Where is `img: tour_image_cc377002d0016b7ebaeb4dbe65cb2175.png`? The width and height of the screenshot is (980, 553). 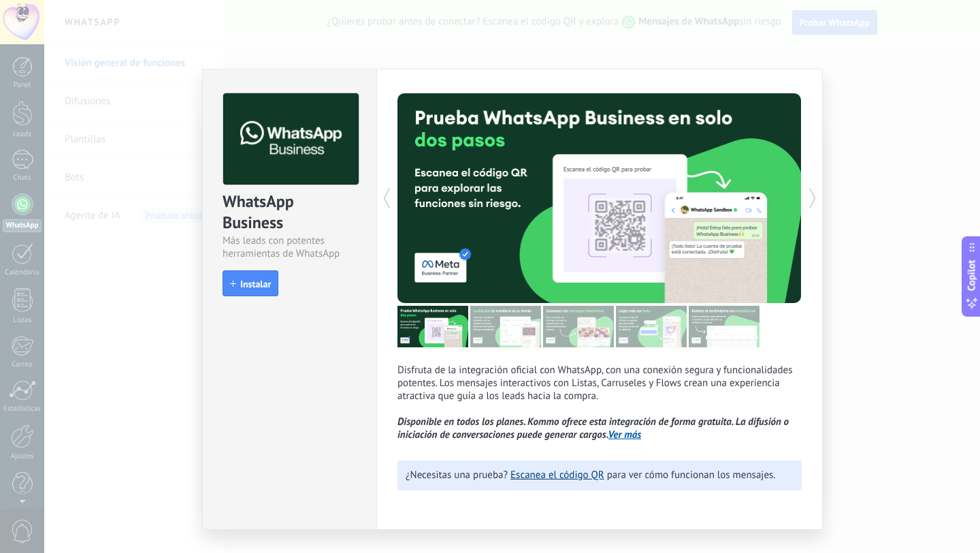
img: tour_image_cc377002d0016b7ebaeb4dbe65cb2175.png is located at coordinates (725, 326).